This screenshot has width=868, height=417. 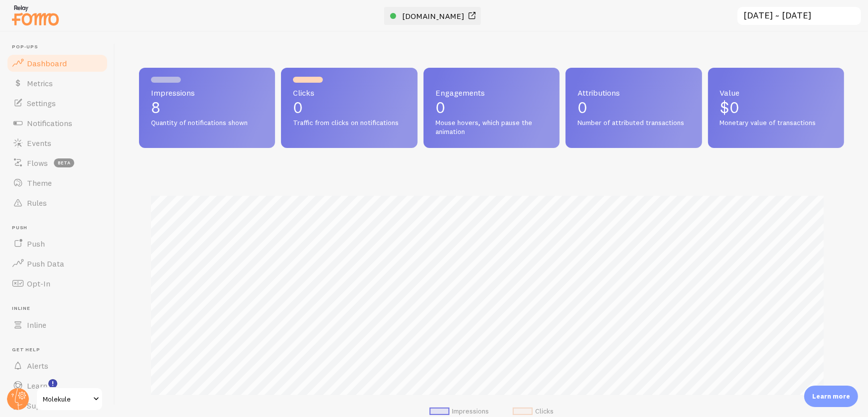 I want to click on a: Notifications, so click(x=57, y=123).